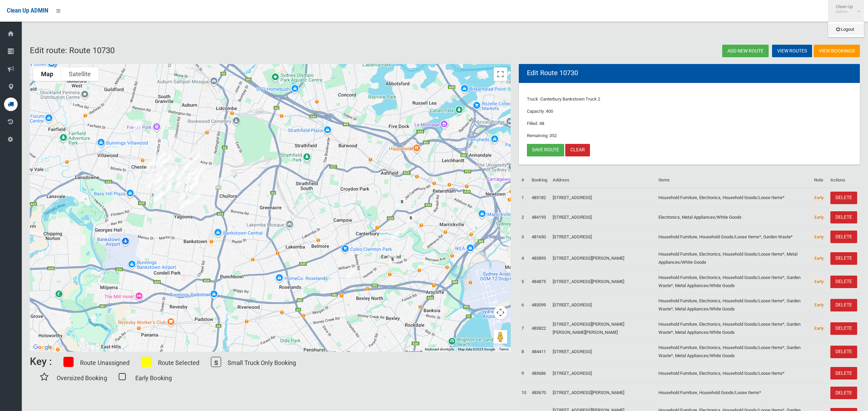 The width and height of the screenshot is (868, 411). I want to click on span: Clean Up ADMIN, so click(27, 10).